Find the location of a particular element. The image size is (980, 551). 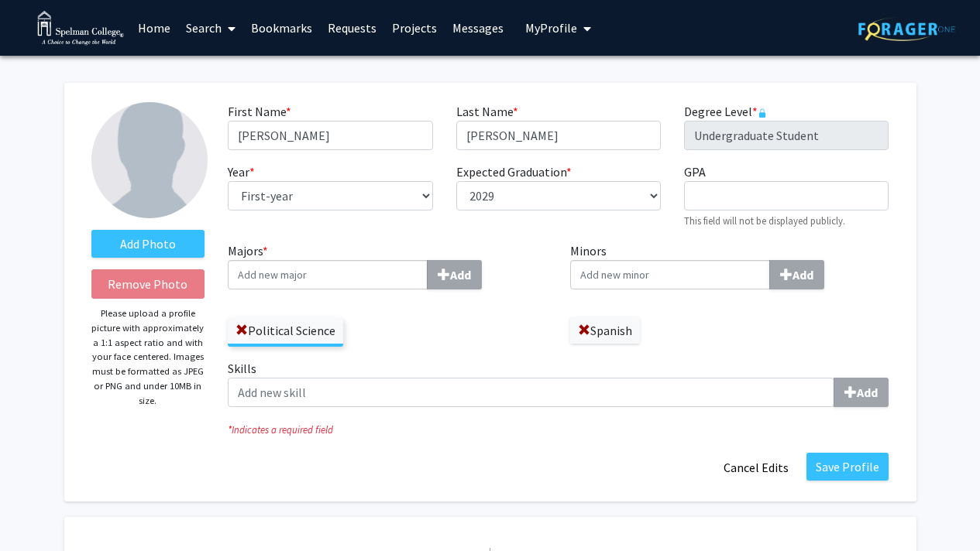

label: Skills is located at coordinates (557, 383).